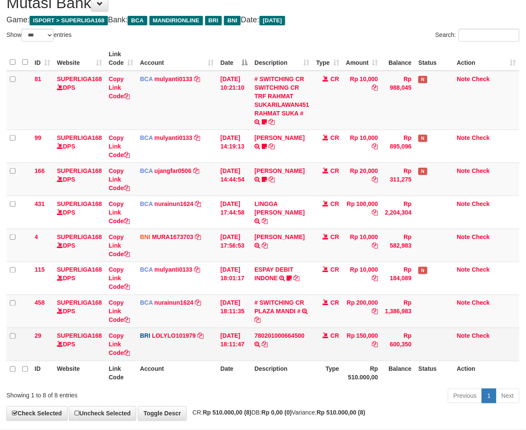 The width and height of the screenshot is (526, 430). I want to click on a: Copy Rp 100,000 to clipboard, so click(375, 212).